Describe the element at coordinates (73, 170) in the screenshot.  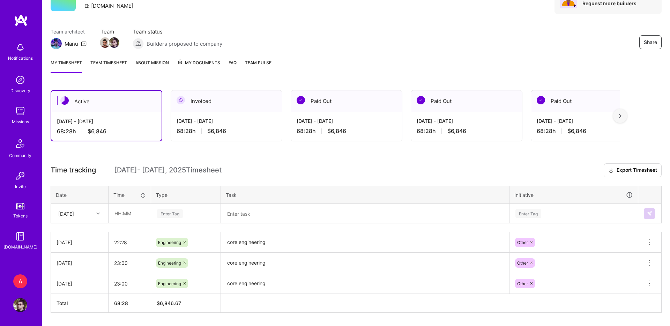
I see `span: Time tracking` at that location.